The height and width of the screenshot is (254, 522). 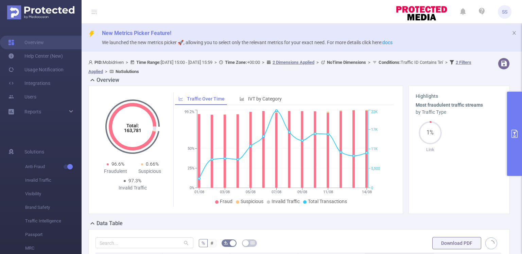 I want to click on tspan: 09/08, so click(x=302, y=192).